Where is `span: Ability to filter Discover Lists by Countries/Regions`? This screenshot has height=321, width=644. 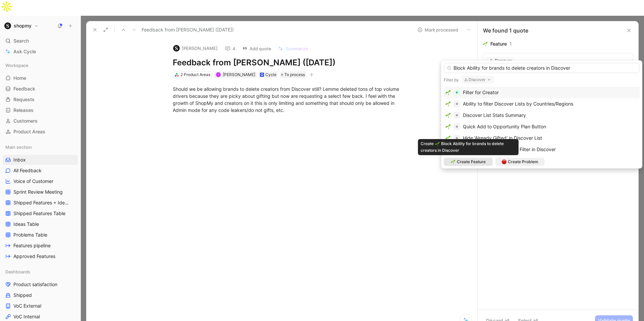
span: Ability to filter Discover Lists by Countries/Regions is located at coordinates (517, 104).